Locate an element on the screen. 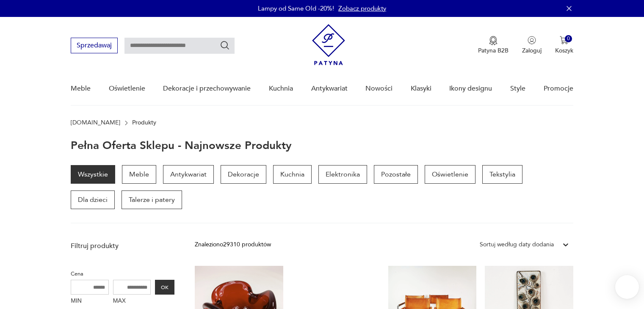 This screenshot has width=644, height=309. p: Koszyk is located at coordinates (564, 50).